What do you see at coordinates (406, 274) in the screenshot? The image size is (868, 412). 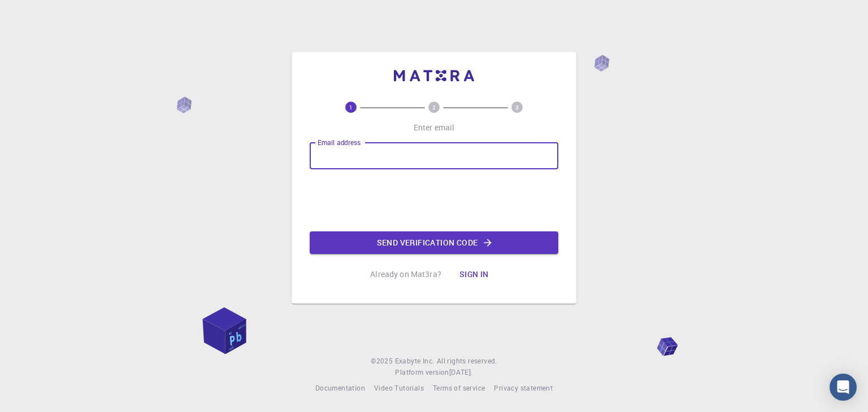 I see `p: Already on Mat3ra?` at bounding box center [406, 274].